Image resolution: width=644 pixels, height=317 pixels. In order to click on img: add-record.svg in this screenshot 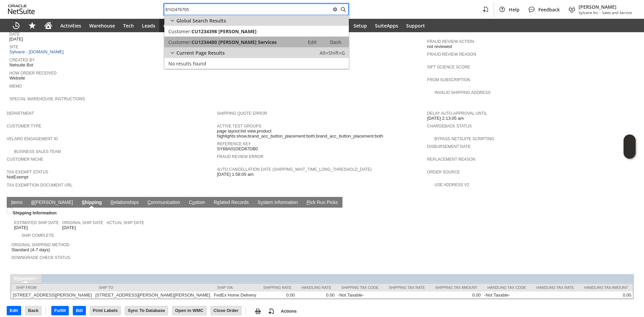, I will do `click(272, 312)`.